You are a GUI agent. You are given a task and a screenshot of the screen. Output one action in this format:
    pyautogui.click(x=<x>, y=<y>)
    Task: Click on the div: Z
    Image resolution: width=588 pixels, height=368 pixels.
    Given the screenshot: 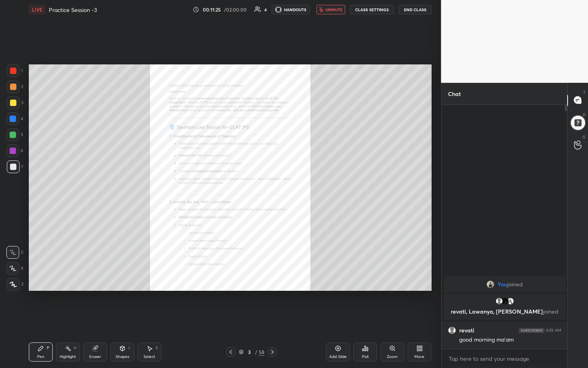 What is the action you would take?
    pyautogui.click(x=15, y=284)
    